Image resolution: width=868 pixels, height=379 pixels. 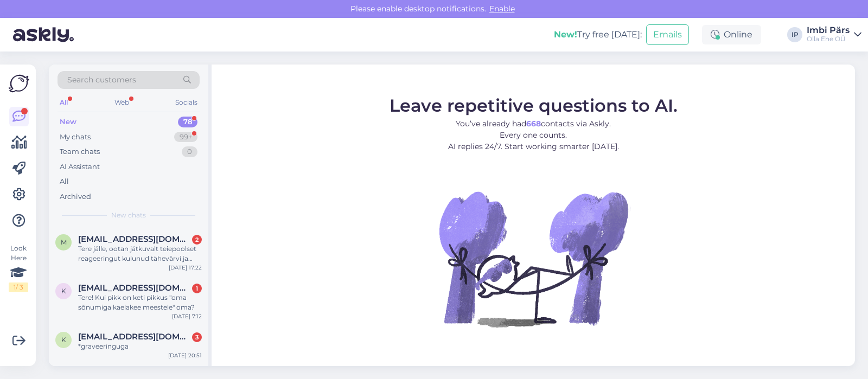 I want to click on div: Online, so click(x=731, y=35).